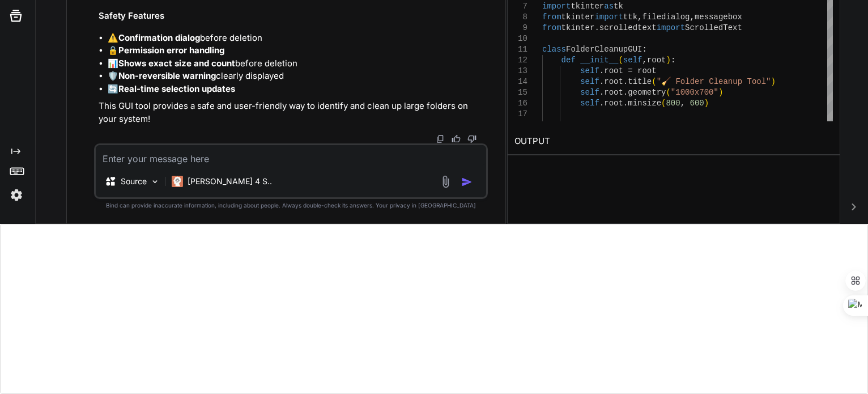  I want to click on strong: Real-time selection updates, so click(177, 89).